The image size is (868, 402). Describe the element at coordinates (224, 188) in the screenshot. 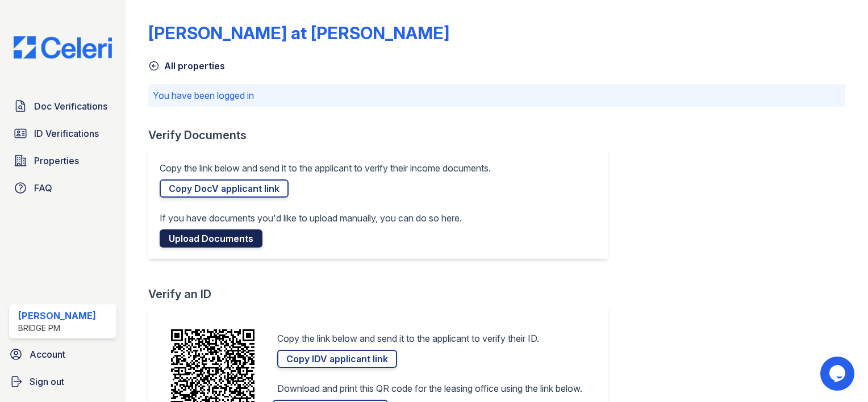

I see `a: Copy DocV applicant link` at that location.